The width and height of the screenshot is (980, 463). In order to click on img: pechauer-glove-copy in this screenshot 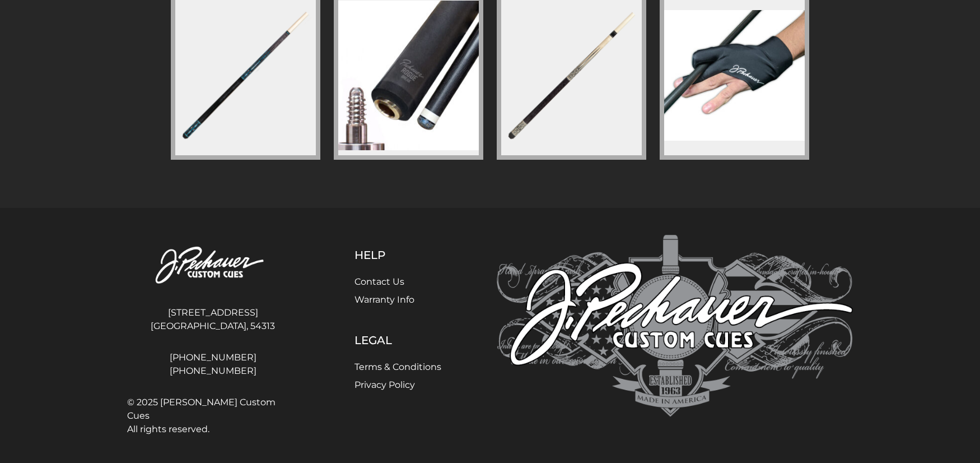, I will do `click(734, 75)`.